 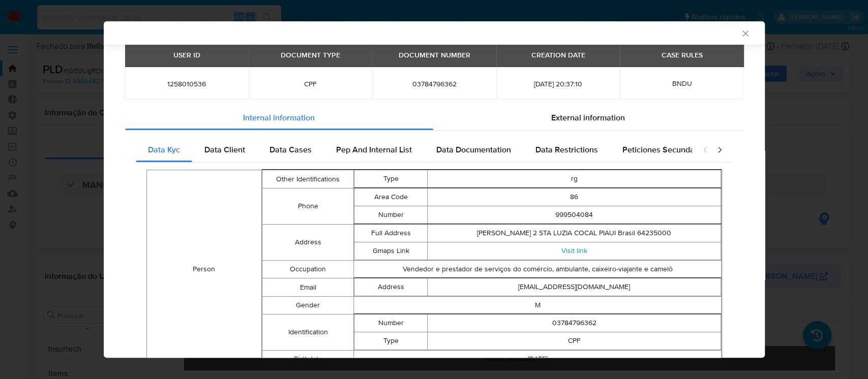 What do you see at coordinates (308, 359) in the screenshot?
I see `td: Birthdate` at bounding box center [308, 359].